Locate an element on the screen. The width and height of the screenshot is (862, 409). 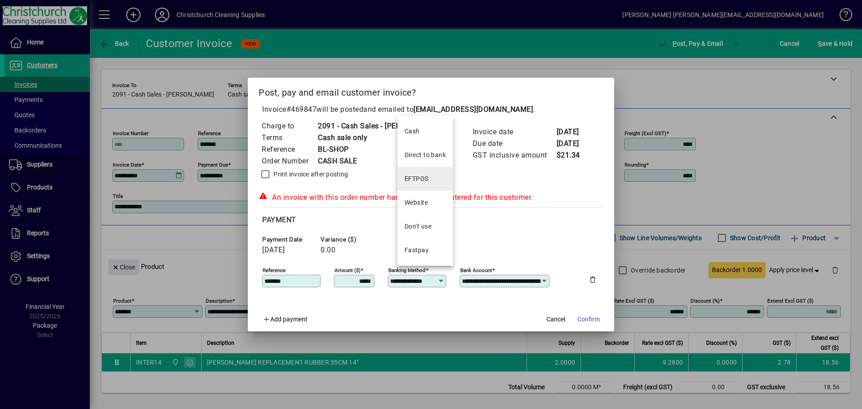
td: Terms is located at coordinates (289, 138).